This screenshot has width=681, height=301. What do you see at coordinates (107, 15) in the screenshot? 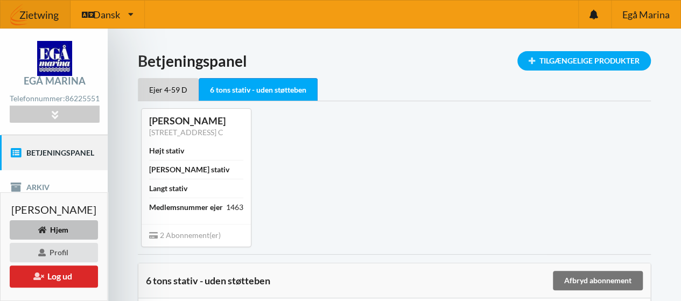
I see `span: Dansk` at bounding box center [107, 15].